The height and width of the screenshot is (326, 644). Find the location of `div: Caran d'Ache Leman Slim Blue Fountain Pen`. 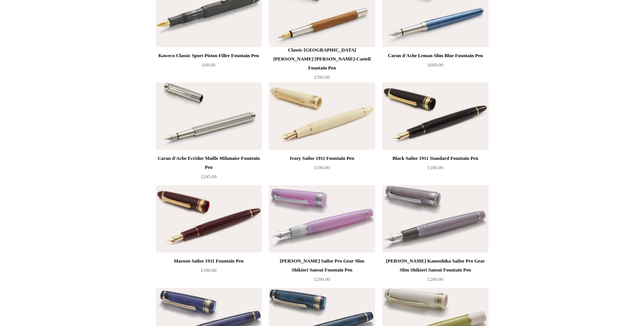

div: Caran d'Ache Leman Slim Blue Fountain Pen is located at coordinates (435, 56).